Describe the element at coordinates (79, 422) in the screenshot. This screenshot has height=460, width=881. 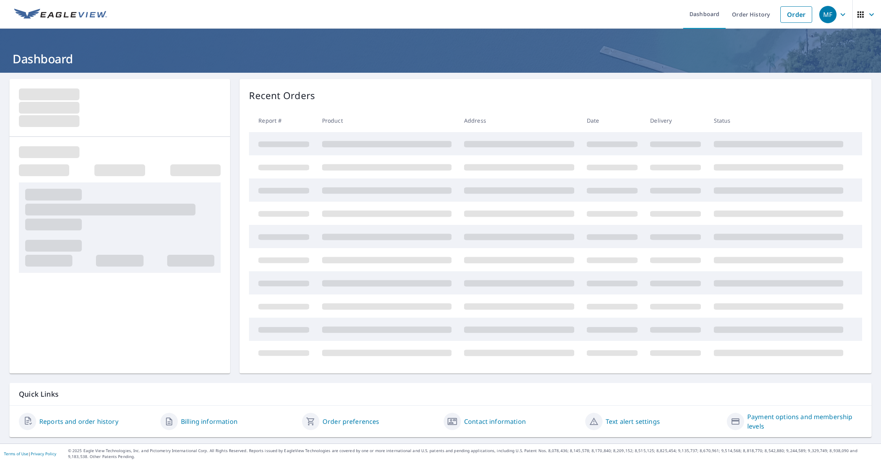
I see `a: Reports and order history` at that location.